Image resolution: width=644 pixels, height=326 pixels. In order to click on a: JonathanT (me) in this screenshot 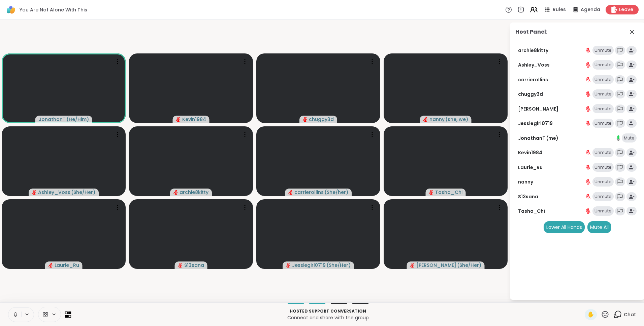, I will do `click(538, 138)`.